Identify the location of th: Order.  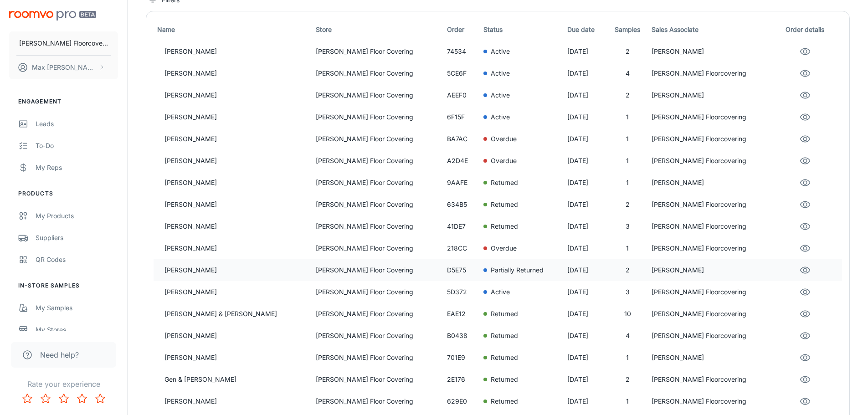
(462, 29).